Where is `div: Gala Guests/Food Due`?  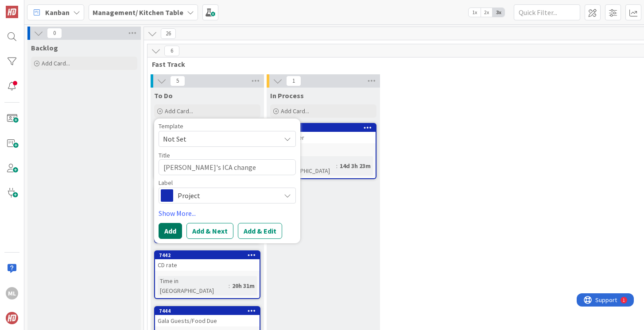 div: Gala Guests/Food Due is located at coordinates (207, 321).